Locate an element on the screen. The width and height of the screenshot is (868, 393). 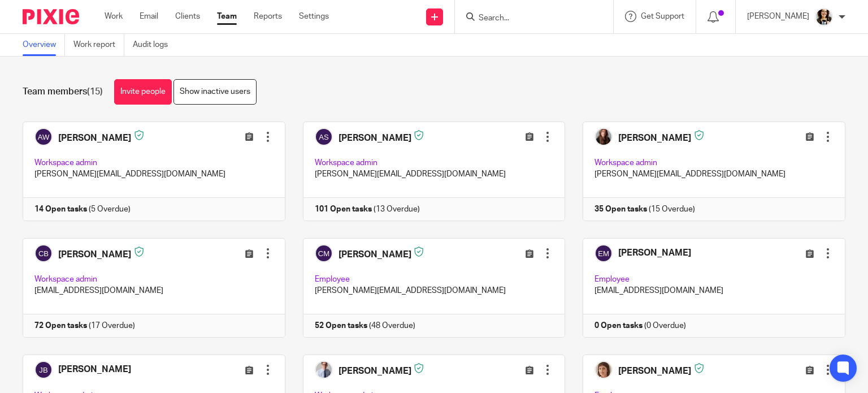
img: Pixie is located at coordinates (51, 17).